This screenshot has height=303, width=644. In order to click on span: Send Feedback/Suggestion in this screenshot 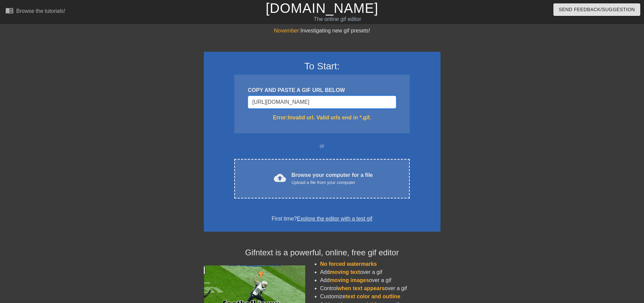, I will do `click(596, 9)`.